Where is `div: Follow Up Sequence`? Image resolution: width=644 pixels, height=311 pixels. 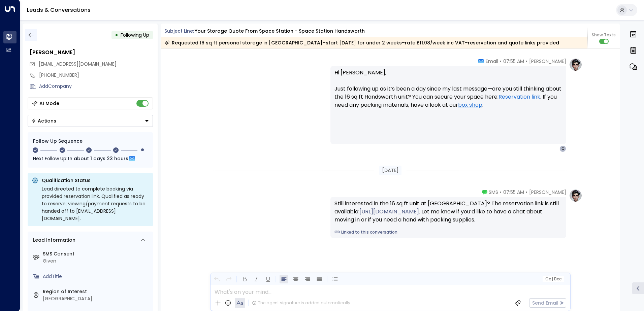 div: Follow Up Sequence is located at coordinates (91, 142).